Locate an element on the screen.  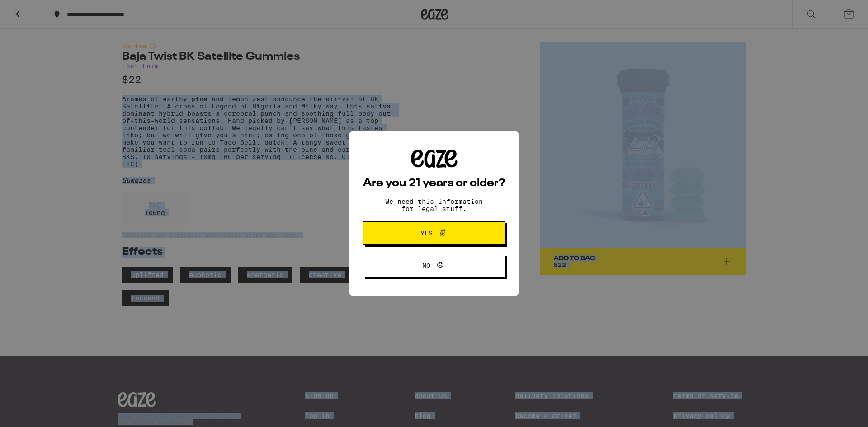
h2: Are you 21 years or older? is located at coordinates (434, 184).